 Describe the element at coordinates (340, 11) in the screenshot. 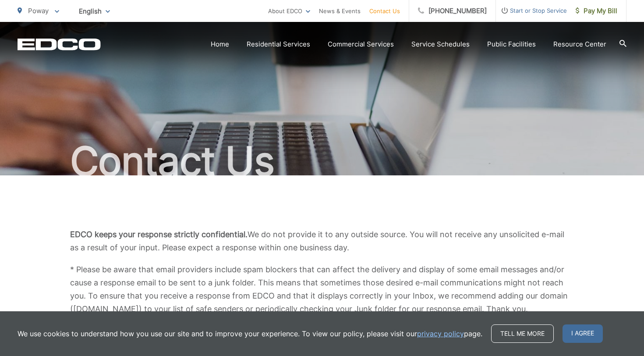

I see `a: News & Events` at that location.